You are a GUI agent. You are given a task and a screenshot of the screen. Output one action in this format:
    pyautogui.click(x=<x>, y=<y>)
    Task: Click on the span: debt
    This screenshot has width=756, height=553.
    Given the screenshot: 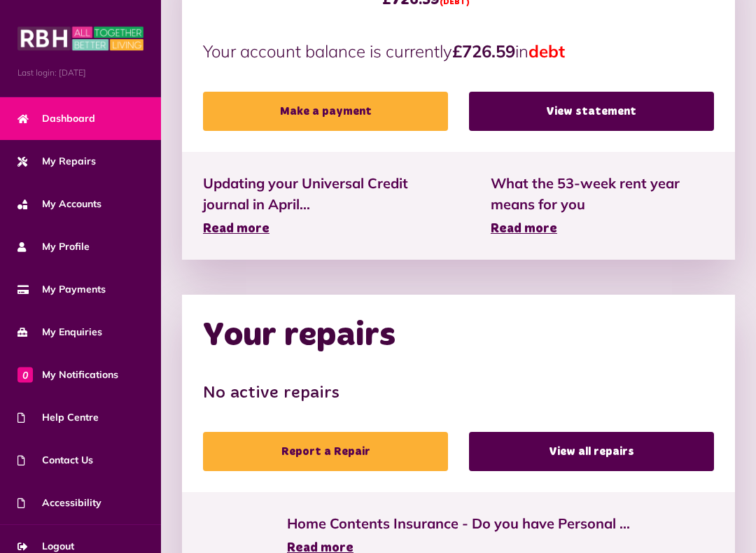 What is the action you would take?
    pyautogui.click(x=547, y=51)
    